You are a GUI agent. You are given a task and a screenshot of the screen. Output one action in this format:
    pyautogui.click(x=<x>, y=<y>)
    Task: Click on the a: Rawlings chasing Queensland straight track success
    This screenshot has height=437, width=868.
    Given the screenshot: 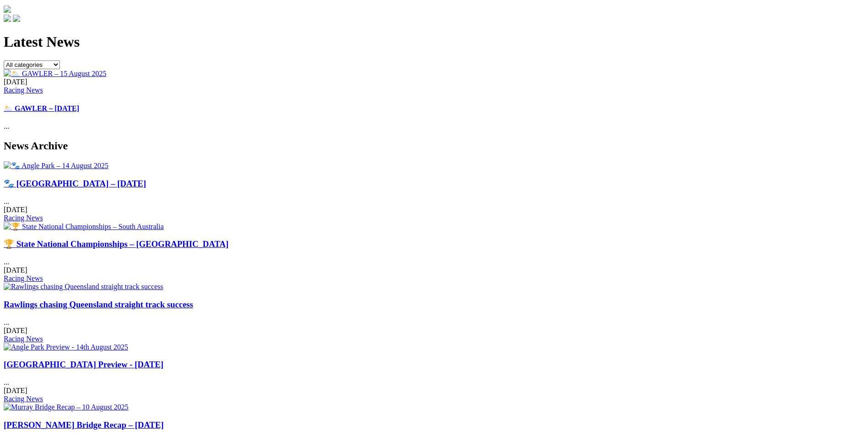 What is the action you would take?
    pyautogui.click(x=98, y=304)
    